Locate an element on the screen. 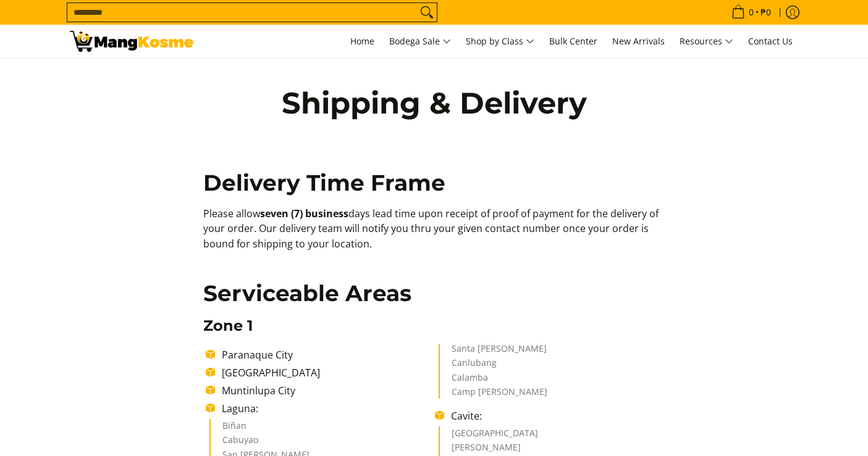 The width and height of the screenshot is (868, 456). li: Cavite: is located at coordinates (554, 416).